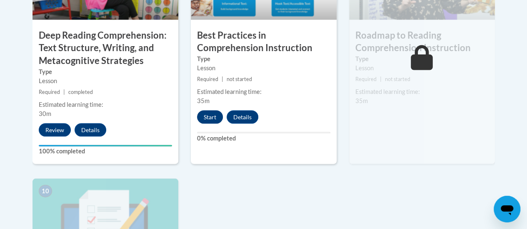 This screenshot has height=229, width=527. What do you see at coordinates (105, 146) in the screenshot?
I see `div: Your progress` at bounding box center [105, 146].